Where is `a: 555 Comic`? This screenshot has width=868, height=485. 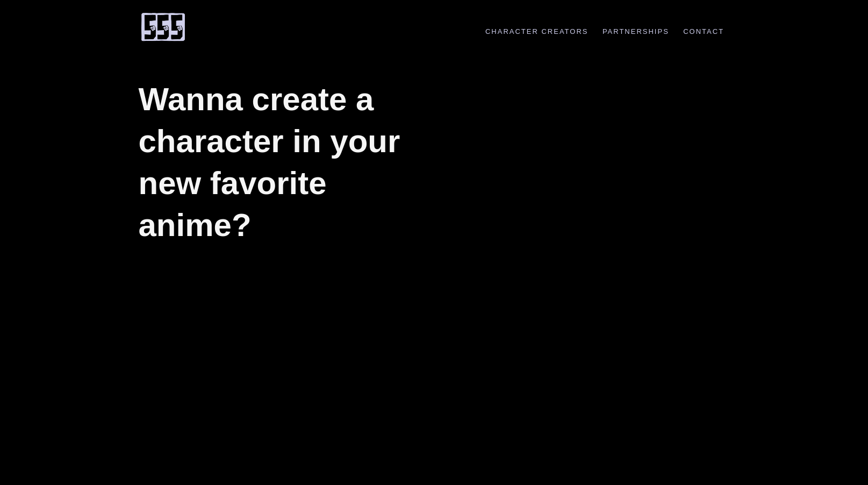 a: 555 Comic is located at coordinates (163, 25).